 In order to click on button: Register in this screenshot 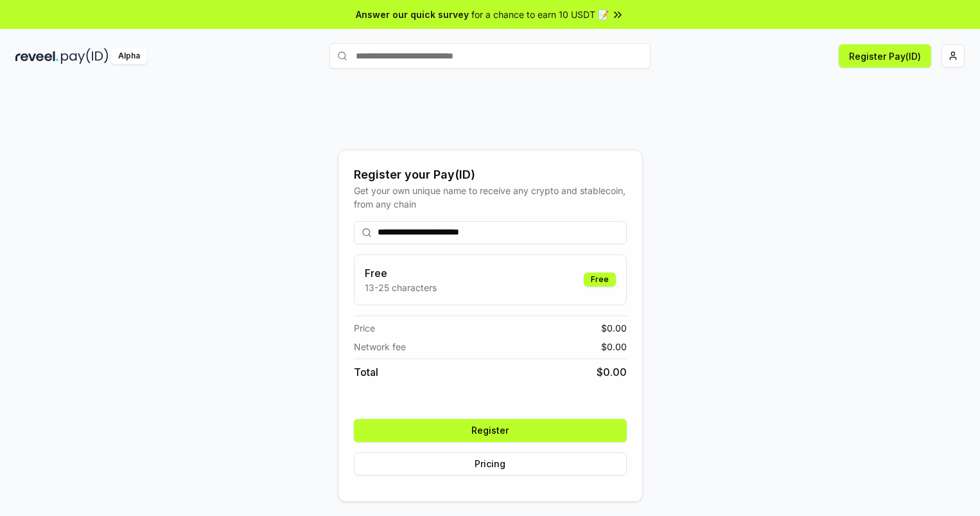, I will do `click(490, 430)`.